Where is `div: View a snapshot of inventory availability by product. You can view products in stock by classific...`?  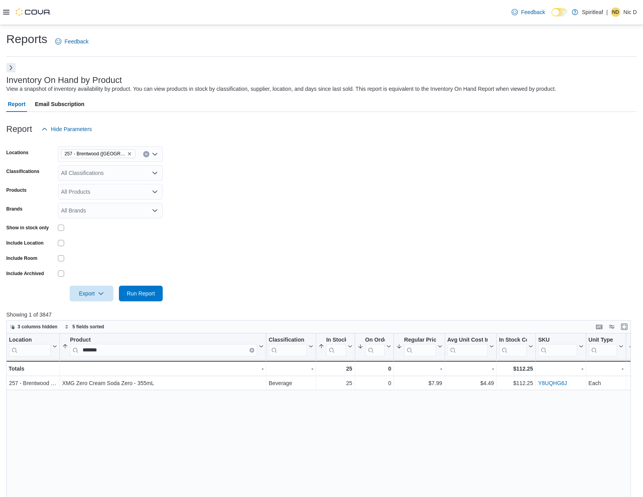
div: View a snapshot of inventory availability by product. You can view products in stock by classific... is located at coordinates (281, 89).